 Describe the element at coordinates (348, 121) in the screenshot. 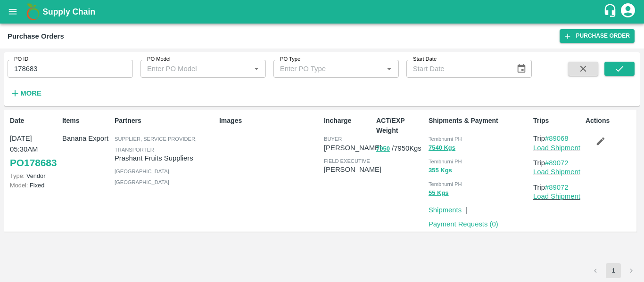

I see `p: Incharge` at that location.